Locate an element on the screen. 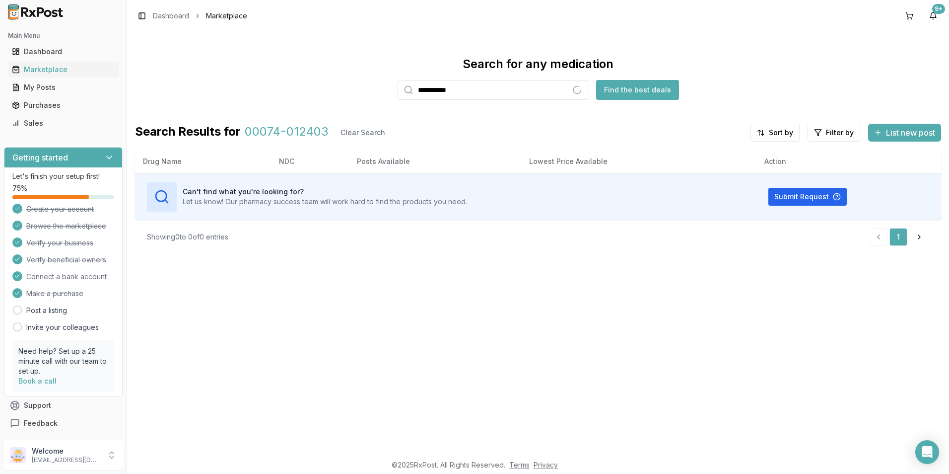 The image size is (949, 474). div: Showing 0 to 0 of 0 entries is located at coordinates (188, 237).